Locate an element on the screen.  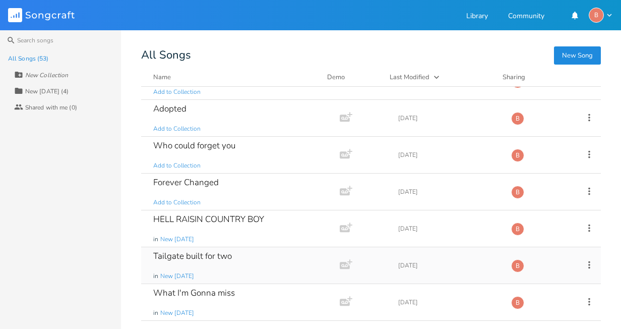
div: What I'm Gonna miss is located at coordinates (194, 292).